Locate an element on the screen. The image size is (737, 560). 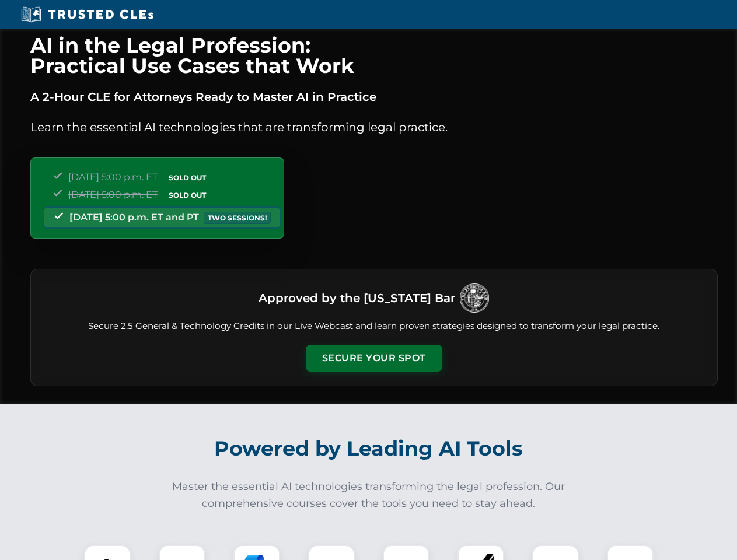
img: Logo is located at coordinates (475, 298).